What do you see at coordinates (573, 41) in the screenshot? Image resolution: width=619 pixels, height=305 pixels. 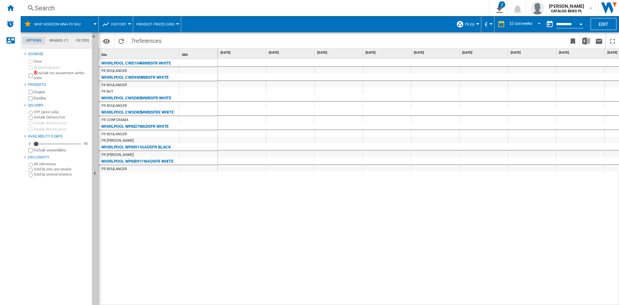 I see `button: Bookmark this report` at bounding box center [573, 41].